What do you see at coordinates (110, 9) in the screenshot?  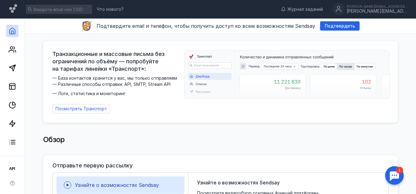 I see `span: Что нового?` at bounding box center [110, 9].